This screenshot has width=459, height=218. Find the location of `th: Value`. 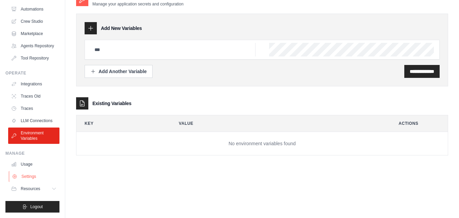

th: Value is located at coordinates (278, 123).